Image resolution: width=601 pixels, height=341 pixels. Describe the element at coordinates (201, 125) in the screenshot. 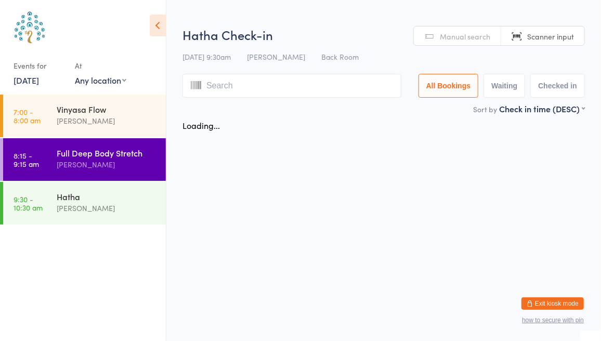

I see `div: Loading...` at that location.